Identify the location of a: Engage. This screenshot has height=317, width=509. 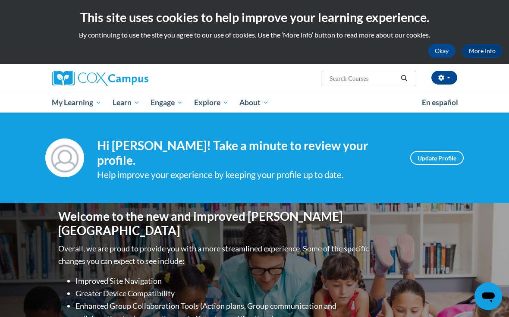
(167, 103).